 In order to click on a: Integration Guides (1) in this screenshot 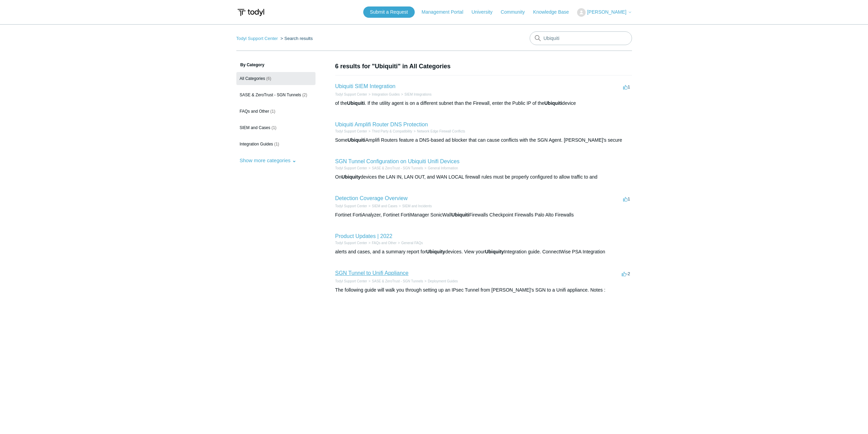, I will do `click(276, 144)`.